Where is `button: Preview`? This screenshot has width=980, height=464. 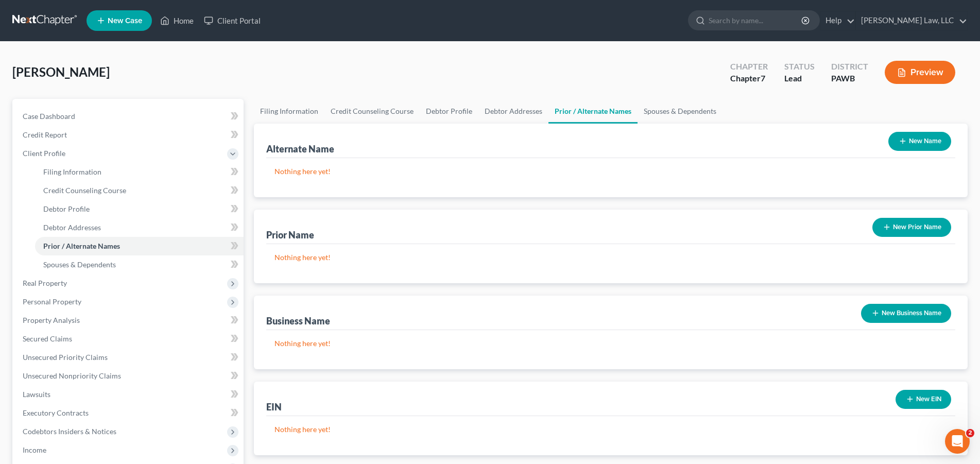
button: Preview is located at coordinates (920, 72).